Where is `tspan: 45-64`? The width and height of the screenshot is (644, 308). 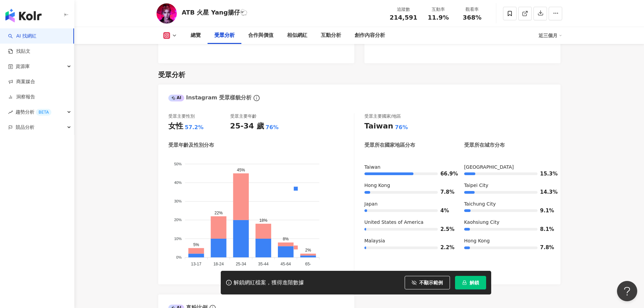
tspan: 45-64 is located at coordinates (285, 264).